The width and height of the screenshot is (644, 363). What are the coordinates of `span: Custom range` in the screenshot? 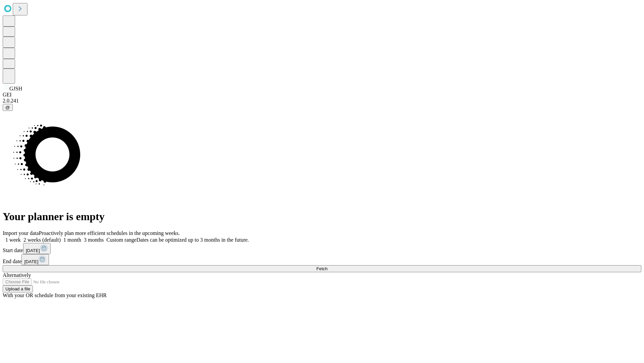 It's located at (121, 240).